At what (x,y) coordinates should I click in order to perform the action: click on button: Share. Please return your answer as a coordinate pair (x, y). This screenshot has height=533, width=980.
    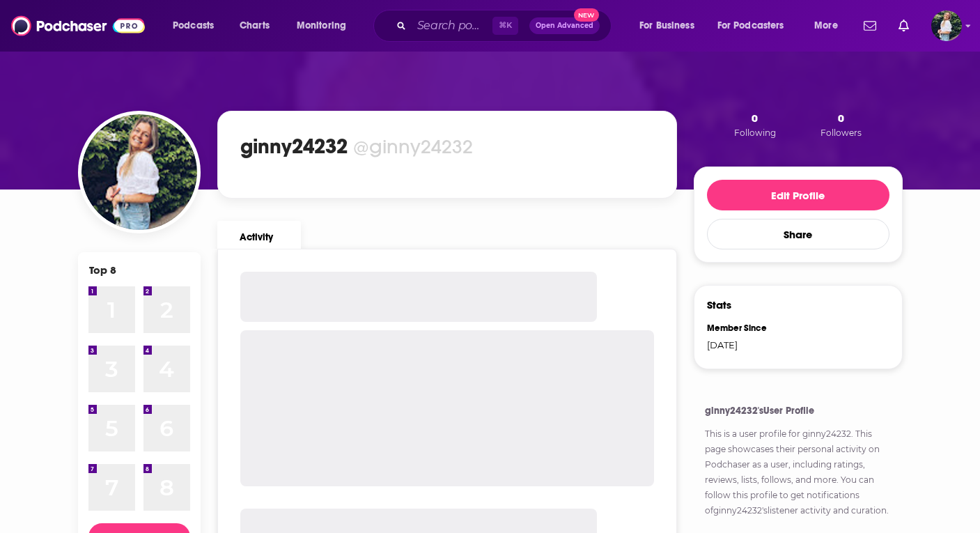
    Looking at the image, I should click on (798, 234).